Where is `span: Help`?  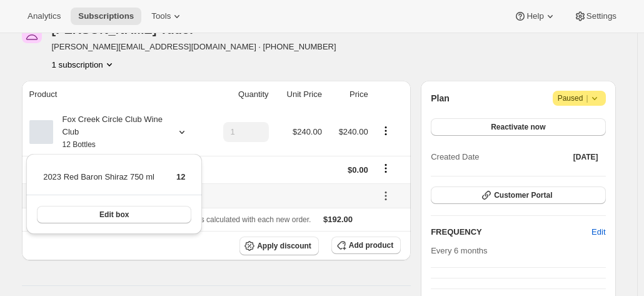
span: Help is located at coordinates (535, 17).